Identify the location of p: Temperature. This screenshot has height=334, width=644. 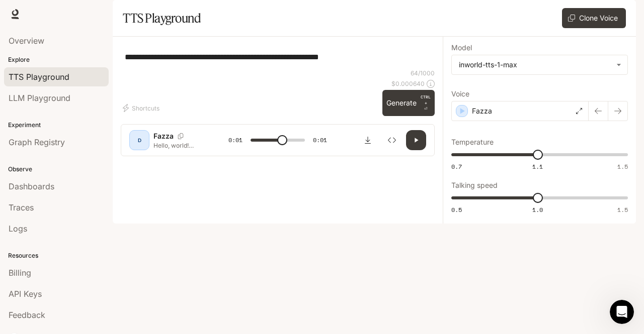
(472, 142).